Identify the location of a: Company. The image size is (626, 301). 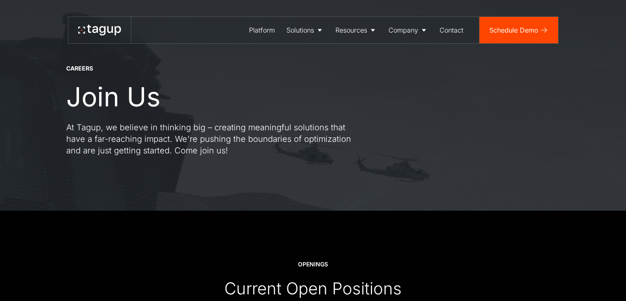
(409, 30).